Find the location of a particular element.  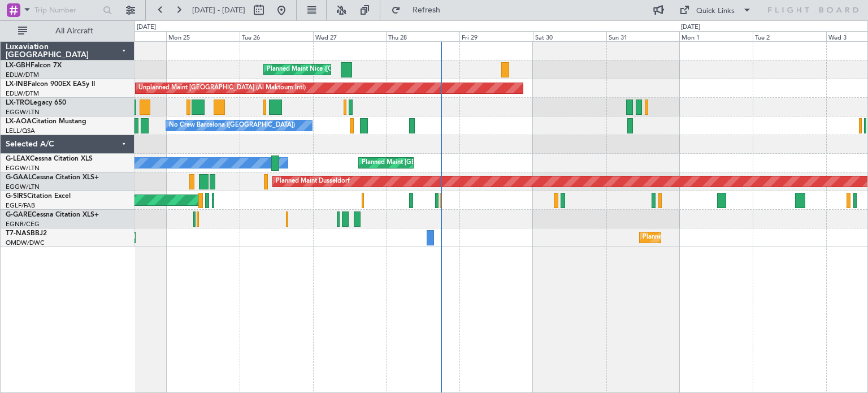

div: Quick Links is located at coordinates (716, 11).